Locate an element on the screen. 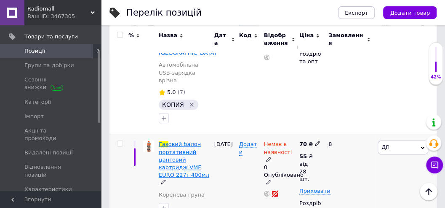 The height and width of the screenshot is (208, 445). b: 70 is located at coordinates (303, 144).